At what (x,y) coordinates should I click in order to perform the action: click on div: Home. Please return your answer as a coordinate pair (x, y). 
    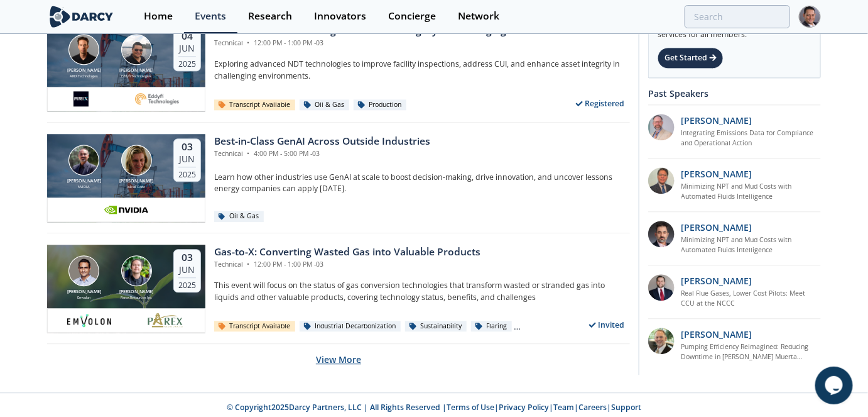
    Looking at the image, I should click on (158, 16).